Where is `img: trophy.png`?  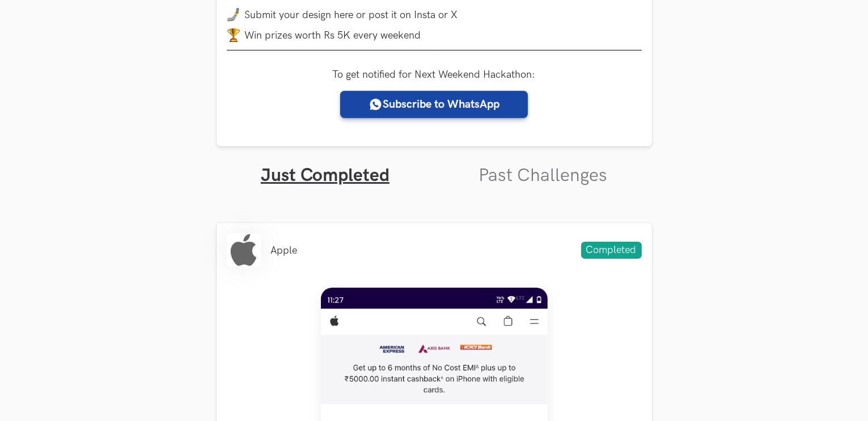 img: trophy.png is located at coordinates (233, 35).